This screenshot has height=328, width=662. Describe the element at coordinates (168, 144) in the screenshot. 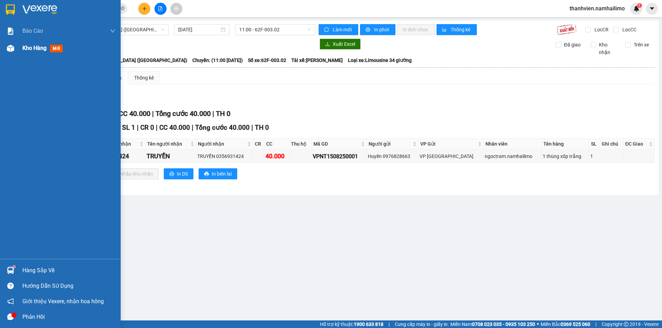

I see `span: Tên người nhận` at that location.